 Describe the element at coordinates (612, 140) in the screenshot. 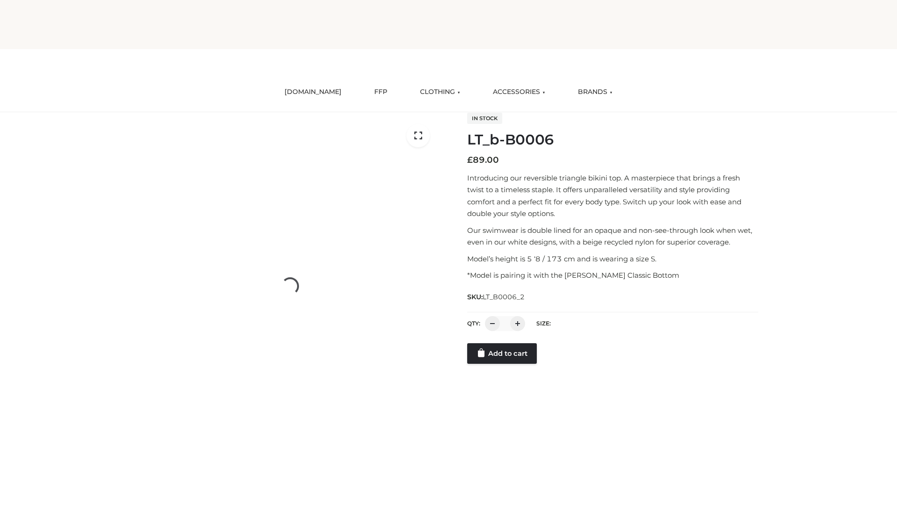

I see `h1: LT_b-B0006` at that location.